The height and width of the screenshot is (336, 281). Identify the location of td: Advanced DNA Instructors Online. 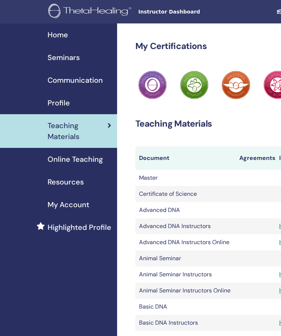
(186, 243).